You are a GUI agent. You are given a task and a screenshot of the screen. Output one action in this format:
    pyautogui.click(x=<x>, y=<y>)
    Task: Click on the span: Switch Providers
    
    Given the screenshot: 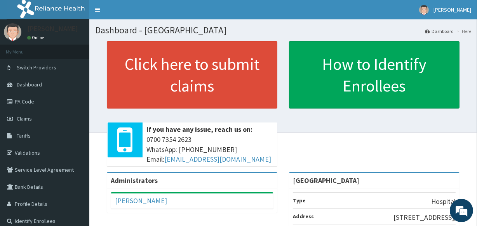 What is the action you would take?
    pyautogui.click(x=36, y=68)
    